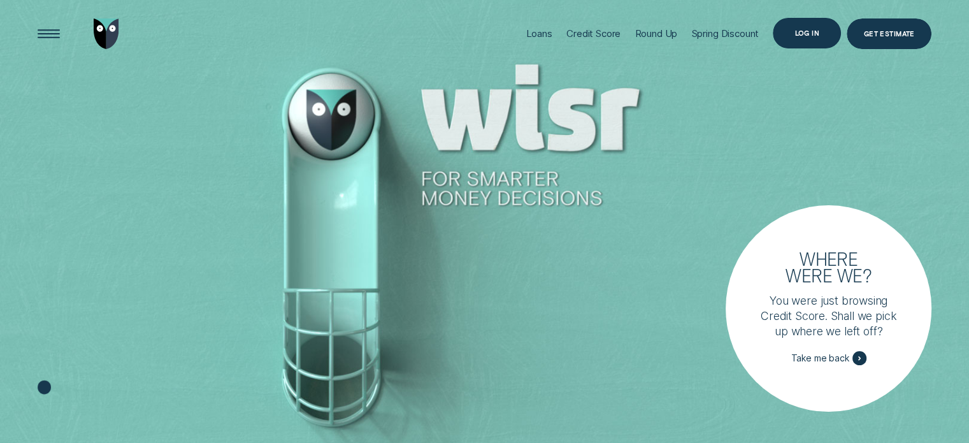 This screenshot has width=969, height=443. I want to click on div: Spring Discount, so click(725, 33).